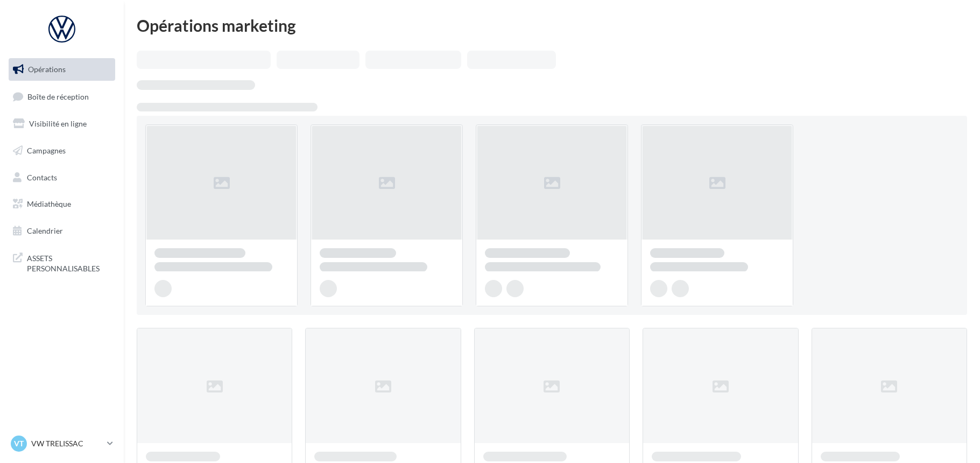 The image size is (980, 463). Describe the element at coordinates (62, 204) in the screenshot. I see `a: Médiathèque` at that location.